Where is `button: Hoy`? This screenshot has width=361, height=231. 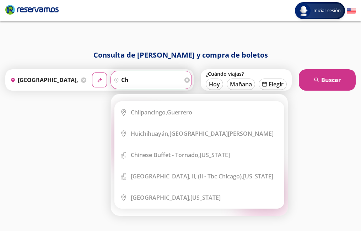
button: Hoy is located at coordinates (214, 84).